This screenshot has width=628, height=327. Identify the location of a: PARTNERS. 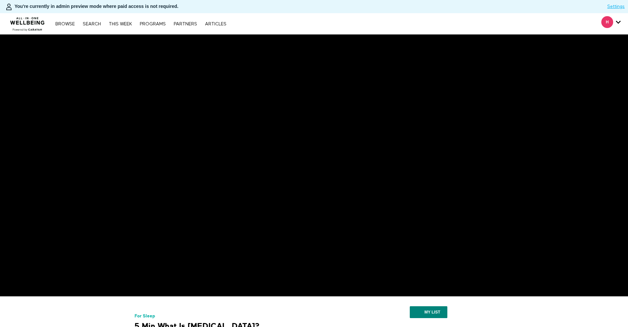
(185, 24).